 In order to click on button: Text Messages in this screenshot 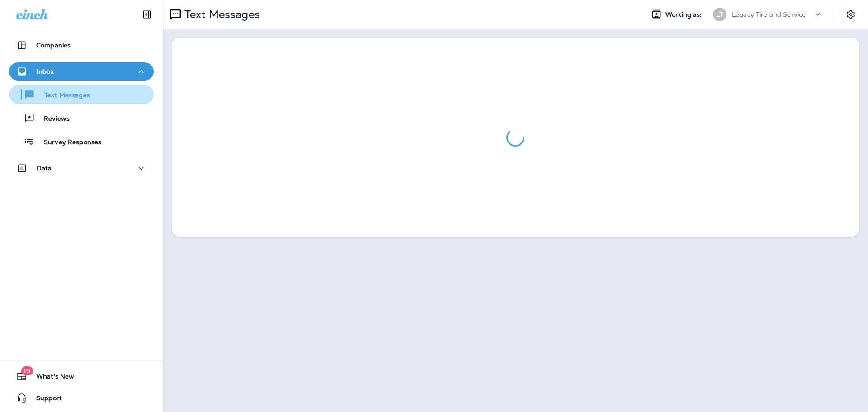, I will do `click(81, 94)`.